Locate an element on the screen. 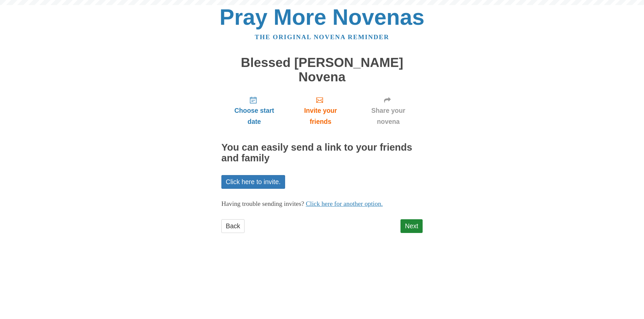 The image size is (644, 319). span: Share your novena is located at coordinates (388, 116).